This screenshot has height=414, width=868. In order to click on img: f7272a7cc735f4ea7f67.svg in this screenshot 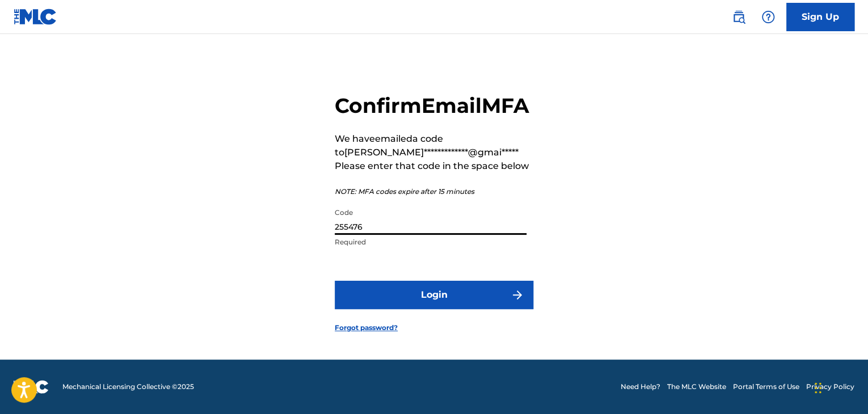, I will do `click(518, 295)`.